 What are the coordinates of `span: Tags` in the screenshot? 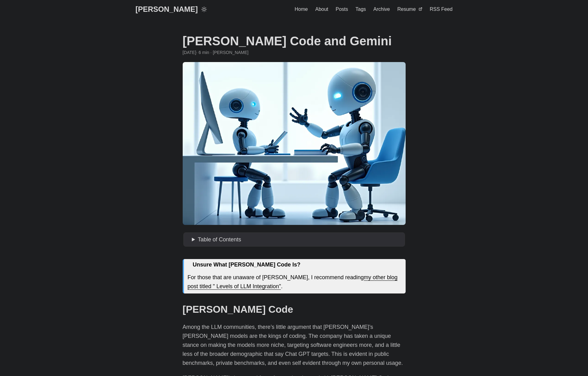 It's located at (361, 9).